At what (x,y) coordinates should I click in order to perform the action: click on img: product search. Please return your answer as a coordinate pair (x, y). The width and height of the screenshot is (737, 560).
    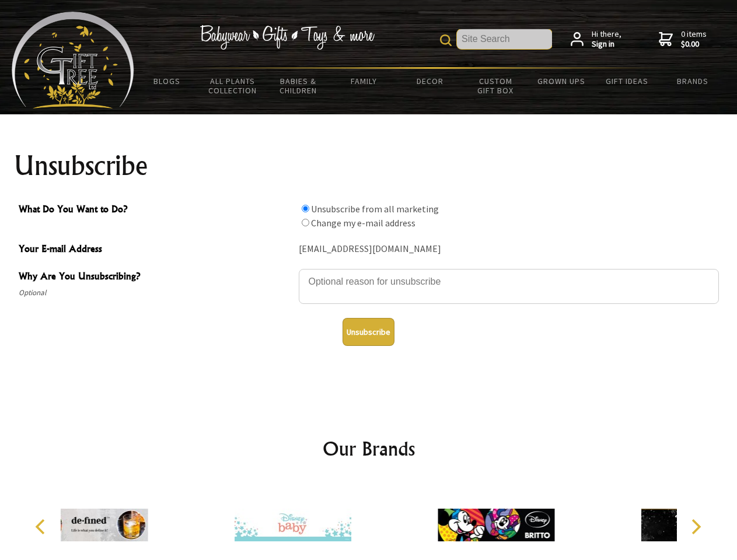
    Looking at the image, I should click on (446, 40).